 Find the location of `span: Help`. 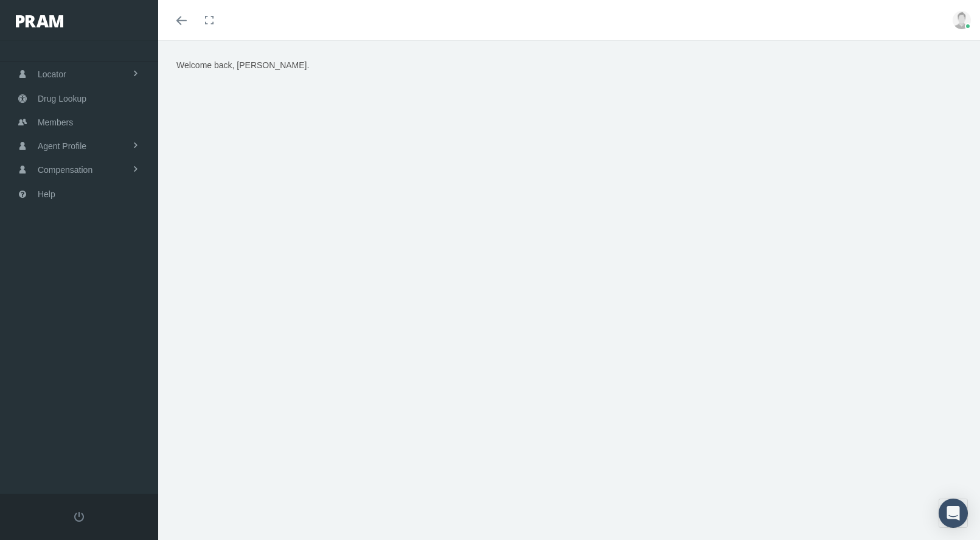

span: Help is located at coordinates (46, 194).